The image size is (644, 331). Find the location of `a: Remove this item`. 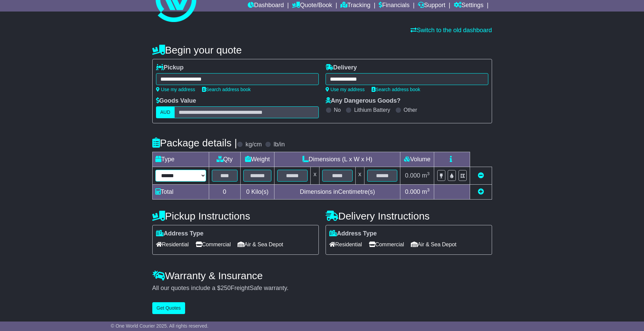

a: Remove this item is located at coordinates (481, 176).